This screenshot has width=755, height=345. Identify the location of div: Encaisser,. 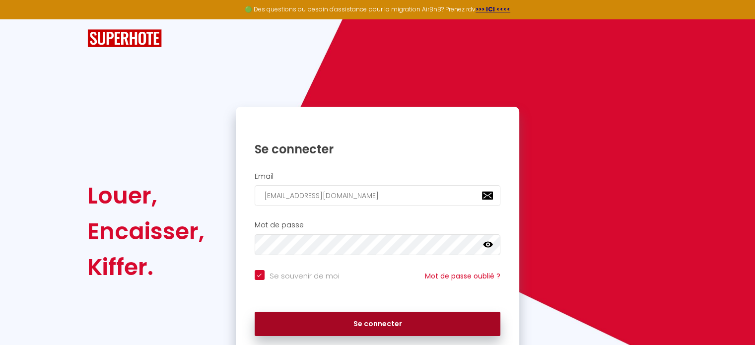
(146, 231).